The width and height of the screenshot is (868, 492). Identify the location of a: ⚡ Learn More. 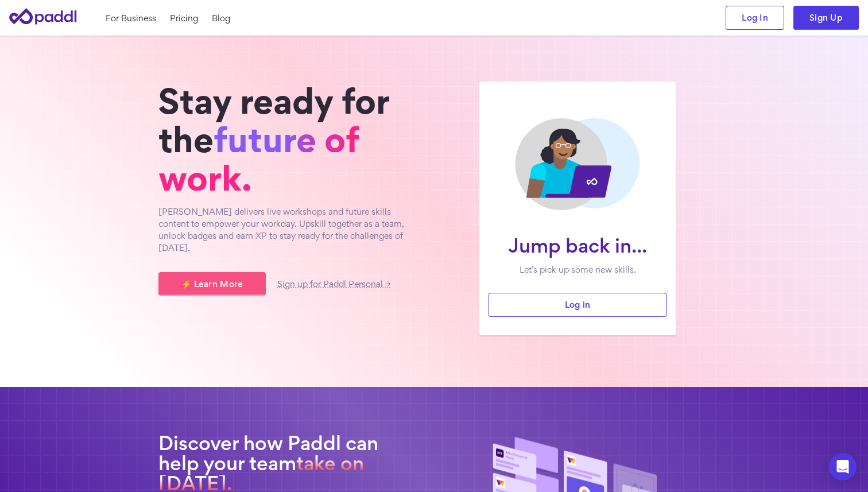
(212, 284).